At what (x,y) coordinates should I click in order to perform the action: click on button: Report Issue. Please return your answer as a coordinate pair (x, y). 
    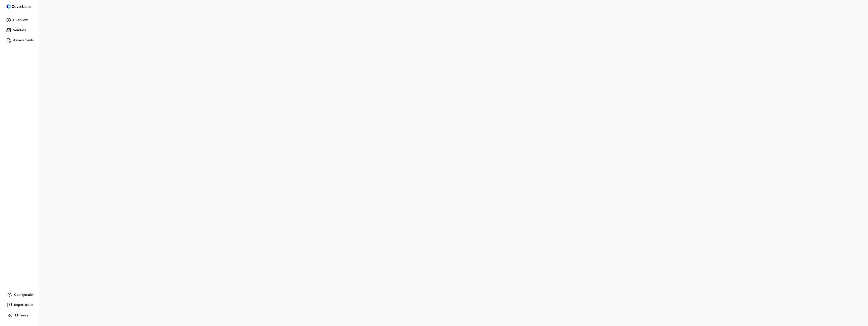
    Looking at the image, I should click on (20, 305).